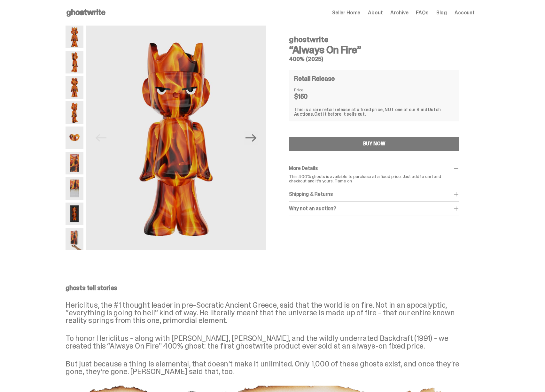 The height and width of the screenshot is (392, 545). What do you see at coordinates (442, 13) in the screenshot?
I see `a: Blog` at bounding box center [442, 13].